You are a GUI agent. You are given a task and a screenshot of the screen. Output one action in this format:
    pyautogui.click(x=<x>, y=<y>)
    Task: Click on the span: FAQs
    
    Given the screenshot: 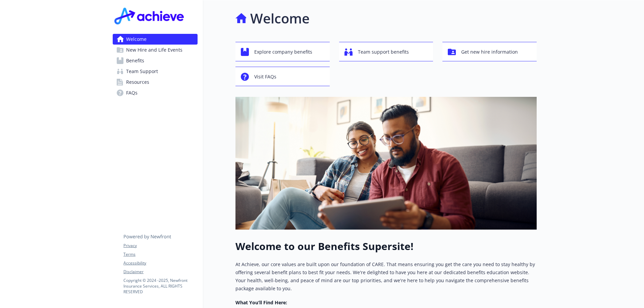 What is the action you would take?
    pyautogui.click(x=132, y=93)
    